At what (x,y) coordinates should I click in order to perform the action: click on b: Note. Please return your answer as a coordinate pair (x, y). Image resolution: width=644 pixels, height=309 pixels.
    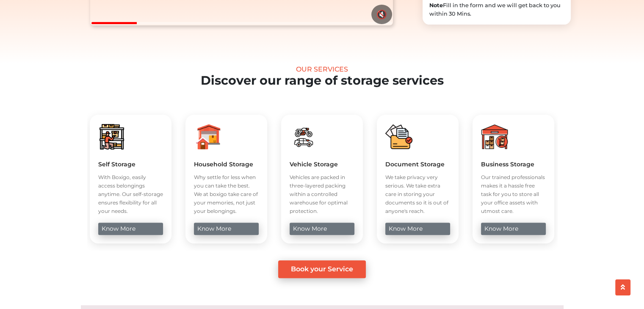
    Looking at the image, I should click on (436, 5).